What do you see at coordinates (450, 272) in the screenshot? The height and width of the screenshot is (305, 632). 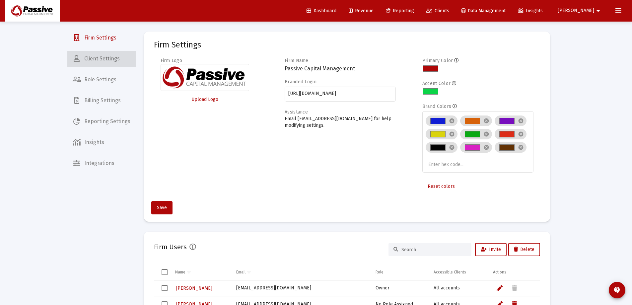 I see `div: Accessible Clients` at bounding box center [450, 272].